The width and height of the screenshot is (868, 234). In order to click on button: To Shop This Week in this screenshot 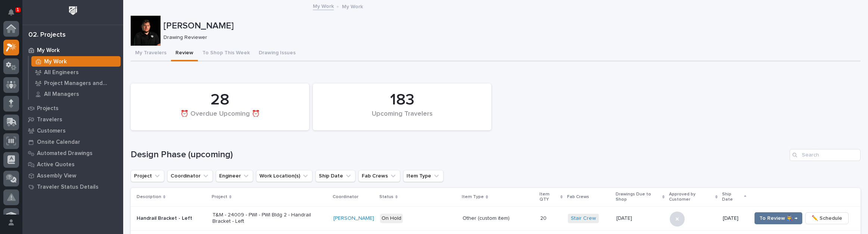, I will do `click(226, 54)`.